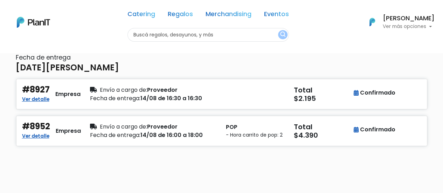  Describe the element at coordinates (409, 27) in the screenshot. I see `p: Ver más opciones` at that location.